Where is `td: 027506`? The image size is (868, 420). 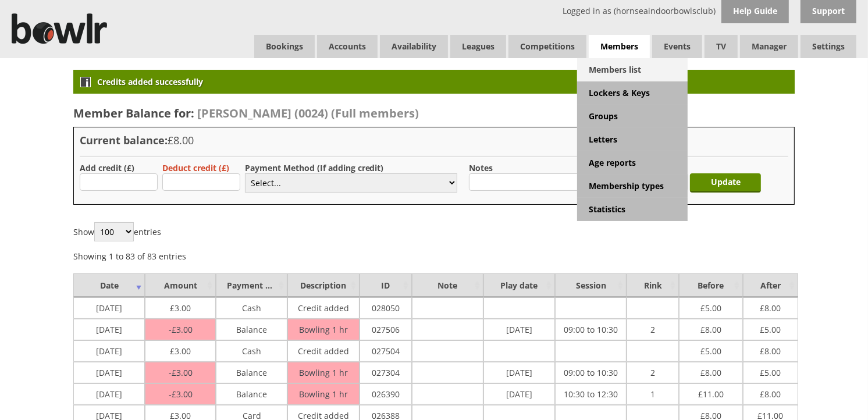 td: 027506 is located at coordinates (386, 330).